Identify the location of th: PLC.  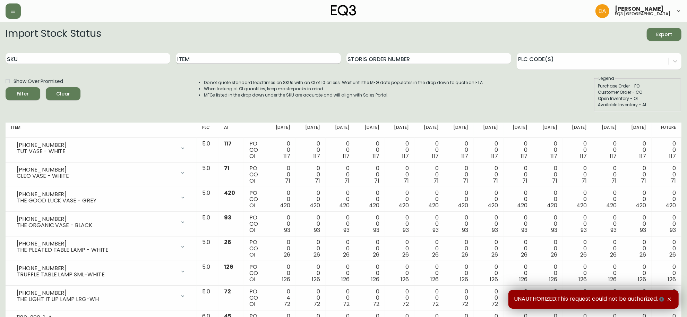
(207, 130).